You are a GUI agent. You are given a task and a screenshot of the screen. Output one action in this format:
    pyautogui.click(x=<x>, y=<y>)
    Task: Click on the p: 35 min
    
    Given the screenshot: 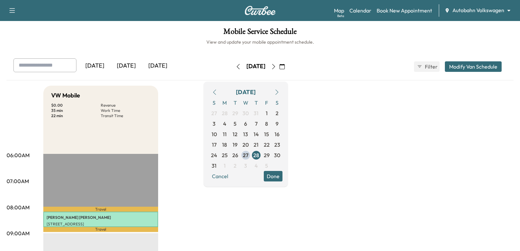 What is the action you would take?
    pyautogui.click(x=76, y=111)
    